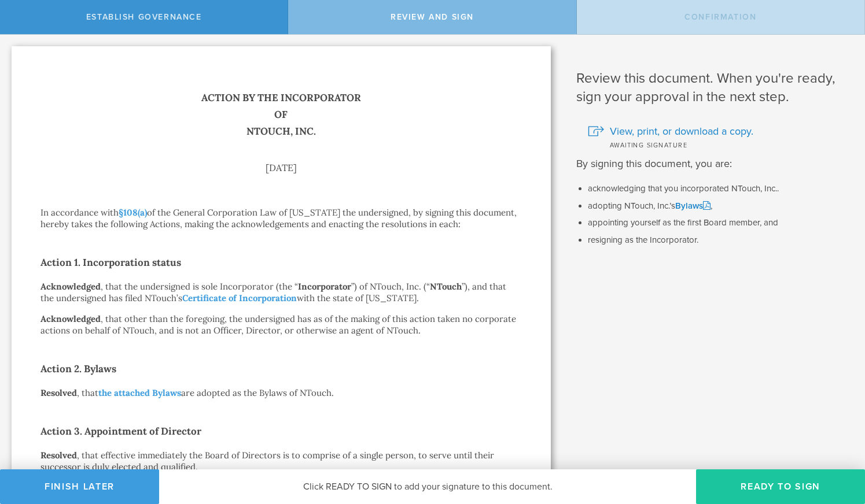  I want to click on span: Review and Sign, so click(432, 17).